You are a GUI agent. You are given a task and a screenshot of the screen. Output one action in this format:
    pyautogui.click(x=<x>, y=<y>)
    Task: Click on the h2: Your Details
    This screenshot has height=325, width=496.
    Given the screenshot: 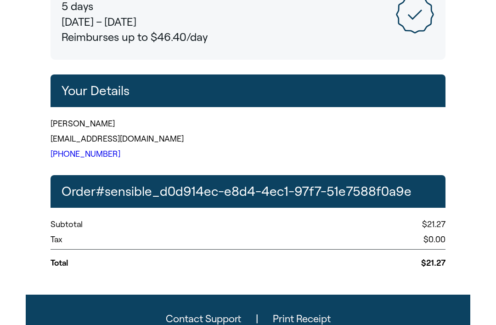 What is the action you would take?
    pyautogui.click(x=248, y=91)
    